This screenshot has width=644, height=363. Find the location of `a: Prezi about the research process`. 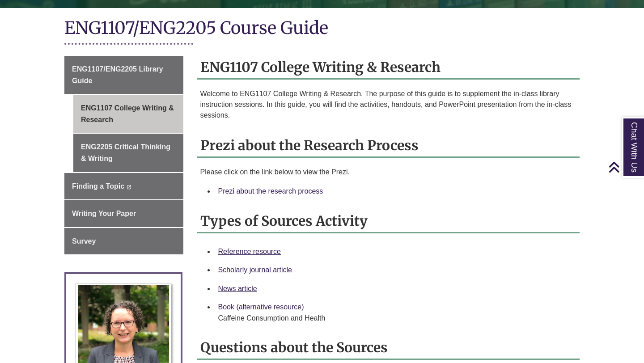

a: Prezi about the research process is located at coordinates (270, 191).